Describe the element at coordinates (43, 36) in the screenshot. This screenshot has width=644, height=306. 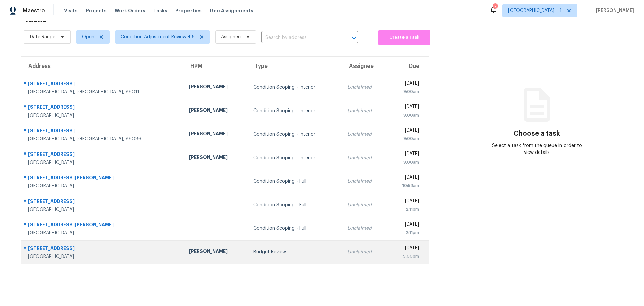
I see `span: Date Range` at that location.